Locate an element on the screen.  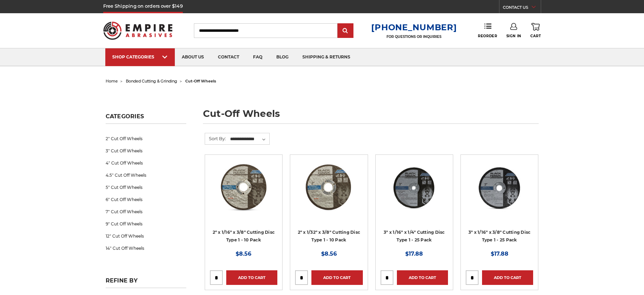
a: bonded cutting & grinding is located at coordinates (152, 81).